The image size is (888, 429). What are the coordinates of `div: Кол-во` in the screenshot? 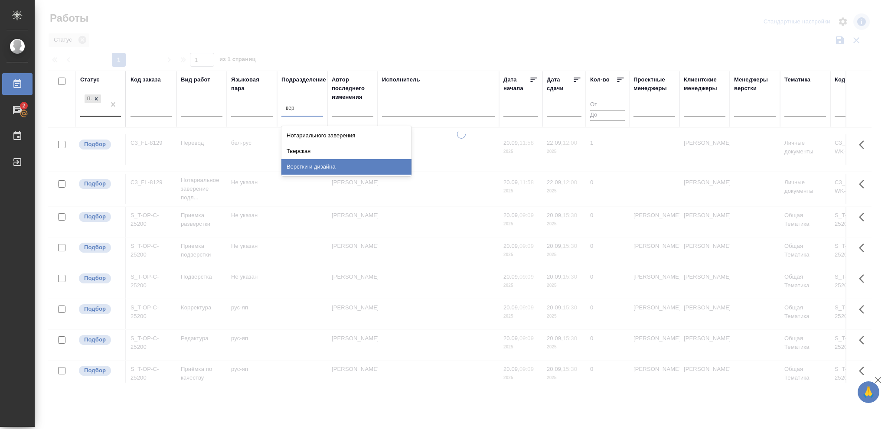 It's located at (600, 80).